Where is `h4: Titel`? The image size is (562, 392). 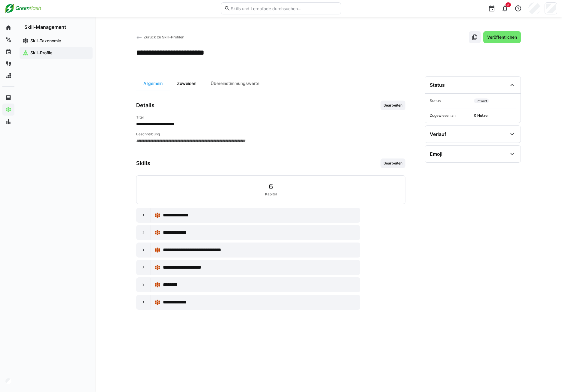
h4: Titel is located at coordinates (271, 117).